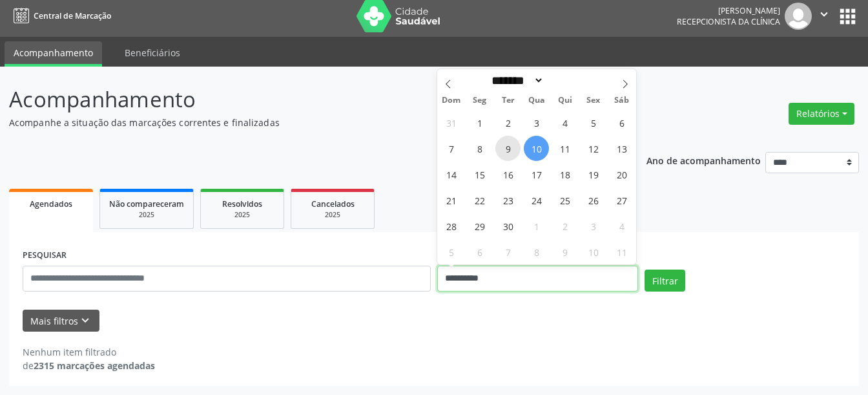 The height and width of the screenshot is (395, 868). What do you see at coordinates (479, 199) in the screenshot?
I see `span: Setembro 22, 2025` at bounding box center [479, 199].